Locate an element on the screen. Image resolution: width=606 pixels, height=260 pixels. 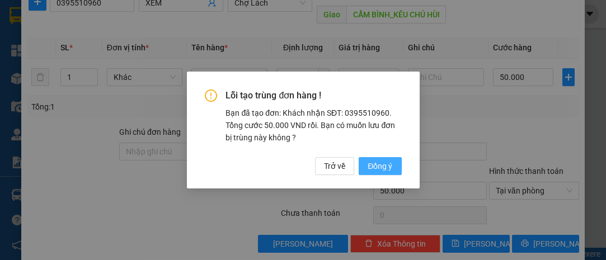
span: Trở về is located at coordinates (335, 166).